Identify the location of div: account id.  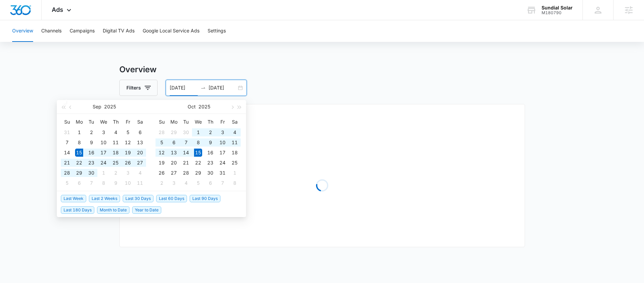
(557, 13).